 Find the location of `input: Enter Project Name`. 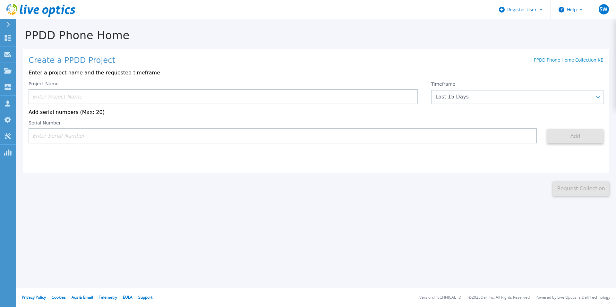

input: Enter Project Name is located at coordinates (223, 97).